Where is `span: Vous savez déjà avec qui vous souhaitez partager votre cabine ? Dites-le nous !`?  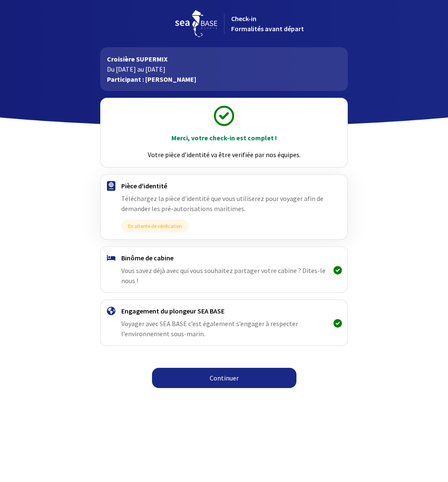
span: Vous savez déjà avec qui vous souhaitez partager votre cabine ? Dites-le nous ! is located at coordinates (223, 276).